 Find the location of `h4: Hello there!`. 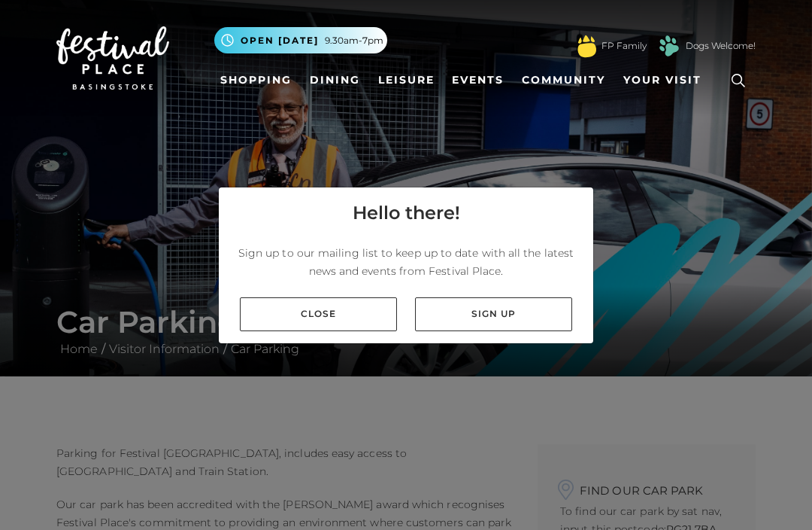

h4: Hello there! is located at coordinates (406, 213).